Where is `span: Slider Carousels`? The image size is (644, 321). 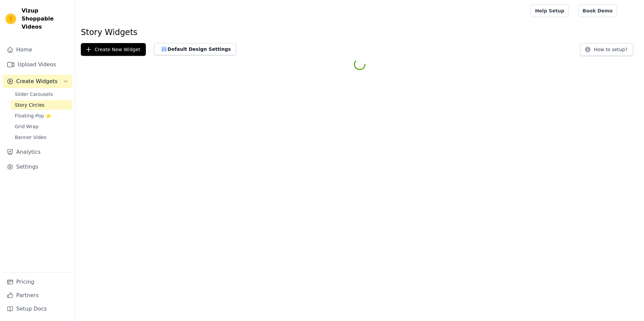
span: Slider Carousels is located at coordinates (33, 95).